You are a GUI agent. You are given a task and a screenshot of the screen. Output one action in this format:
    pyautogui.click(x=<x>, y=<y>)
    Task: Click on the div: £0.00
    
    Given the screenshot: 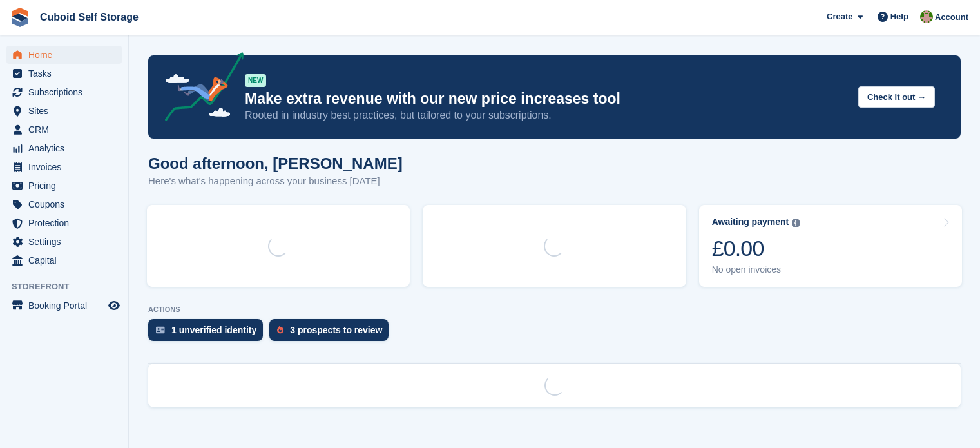 What is the action you would take?
    pyautogui.click(x=756, y=248)
    